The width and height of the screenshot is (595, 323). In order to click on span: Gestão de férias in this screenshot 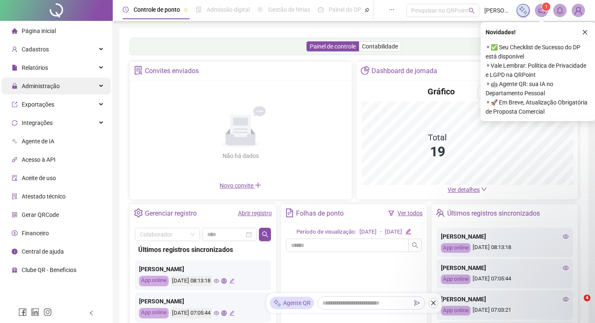, I will do `click(289, 10)`.